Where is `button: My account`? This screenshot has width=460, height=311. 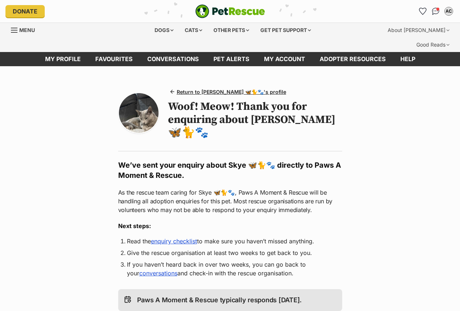 button: My account is located at coordinates (449, 11).